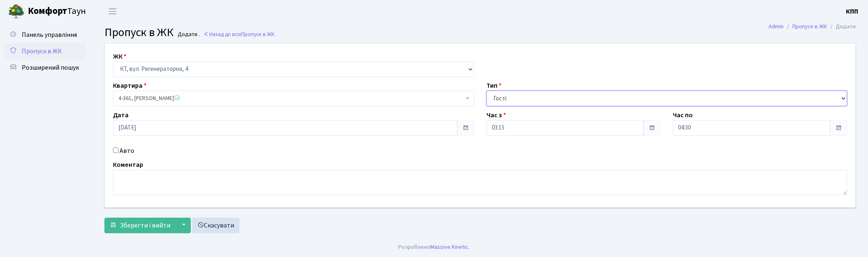 Image resolution: width=868 pixels, height=257 pixels. What do you see at coordinates (128, 165) in the screenshot?
I see `label: Коментар` at bounding box center [128, 165].